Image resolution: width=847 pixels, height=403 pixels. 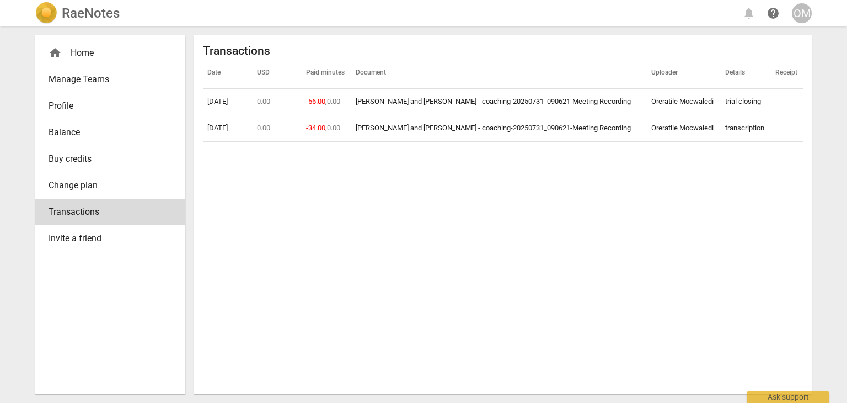 I want to click on th: Document, so click(x=499, y=73).